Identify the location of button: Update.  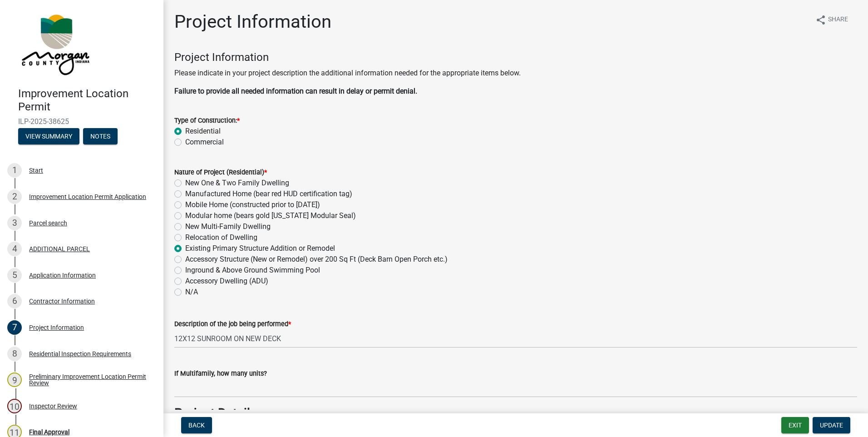
(832, 426).